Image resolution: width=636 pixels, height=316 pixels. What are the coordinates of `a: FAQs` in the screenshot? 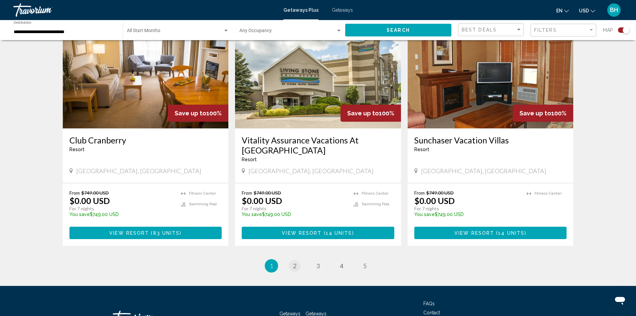 It's located at (429, 303).